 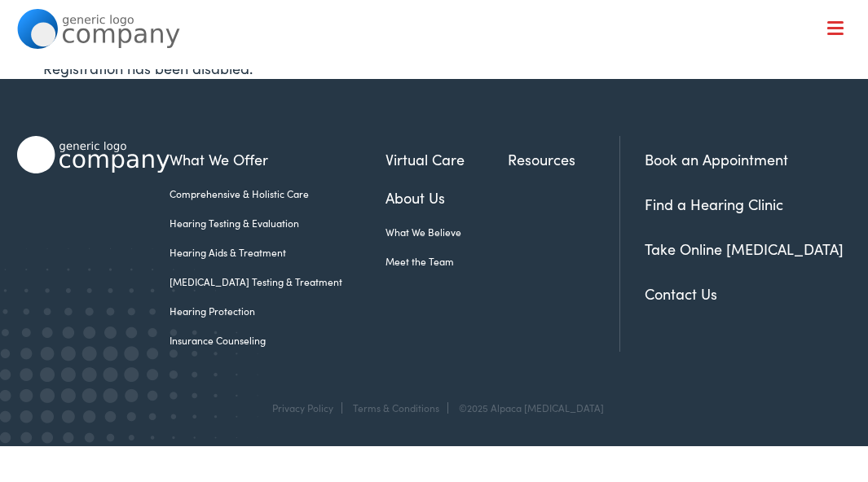 What do you see at coordinates (446, 197) in the screenshot?
I see `a: About Us` at bounding box center [446, 197].